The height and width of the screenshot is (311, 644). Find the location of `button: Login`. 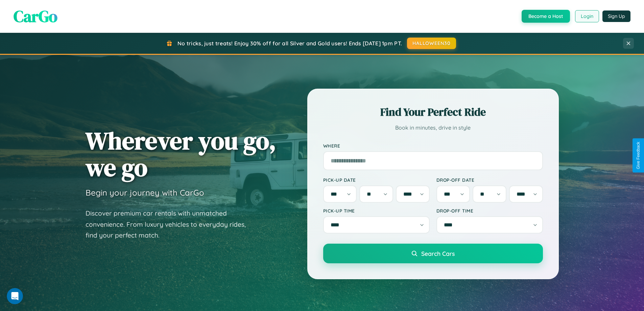

button: Login is located at coordinates (587, 16).